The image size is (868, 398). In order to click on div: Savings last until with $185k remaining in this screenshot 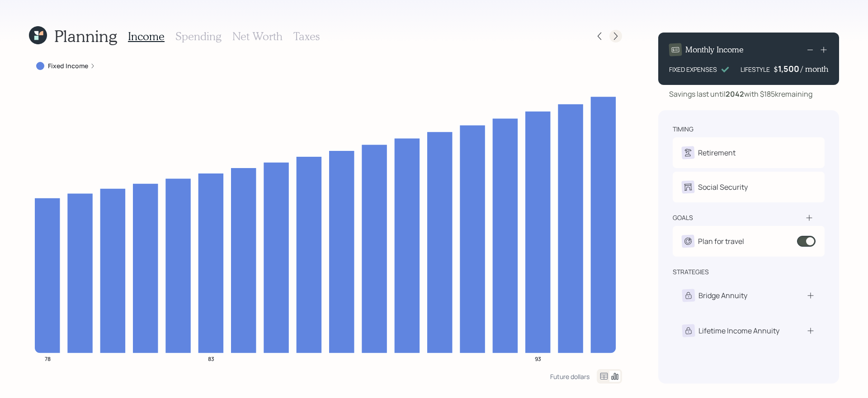, I will do `click(740, 94)`.